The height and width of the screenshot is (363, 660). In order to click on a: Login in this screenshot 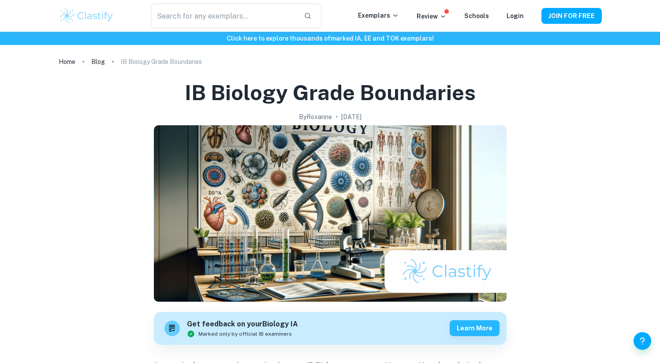, I will do `click(515, 16)`.